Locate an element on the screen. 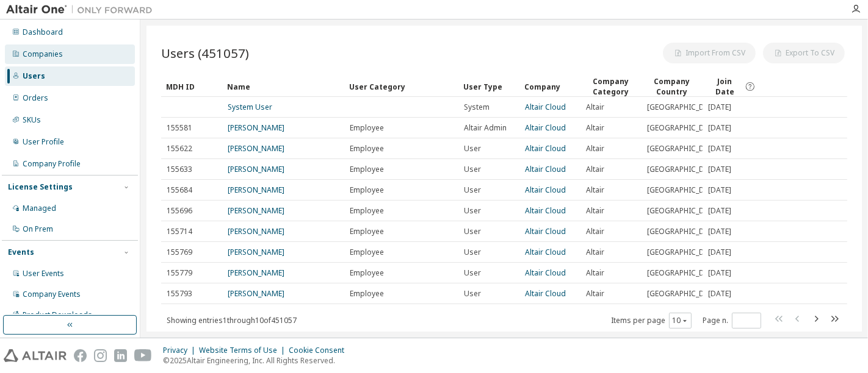  span: System is located at coordinates (477, 108).